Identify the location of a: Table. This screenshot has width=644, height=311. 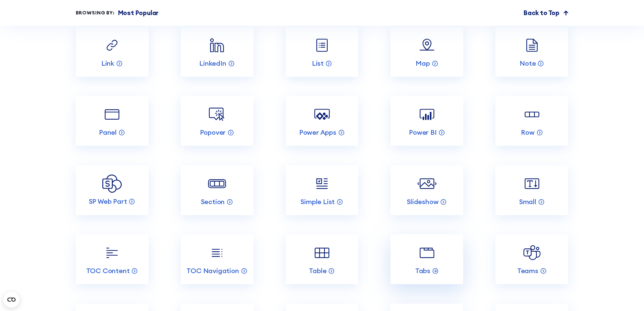
(322, 259).